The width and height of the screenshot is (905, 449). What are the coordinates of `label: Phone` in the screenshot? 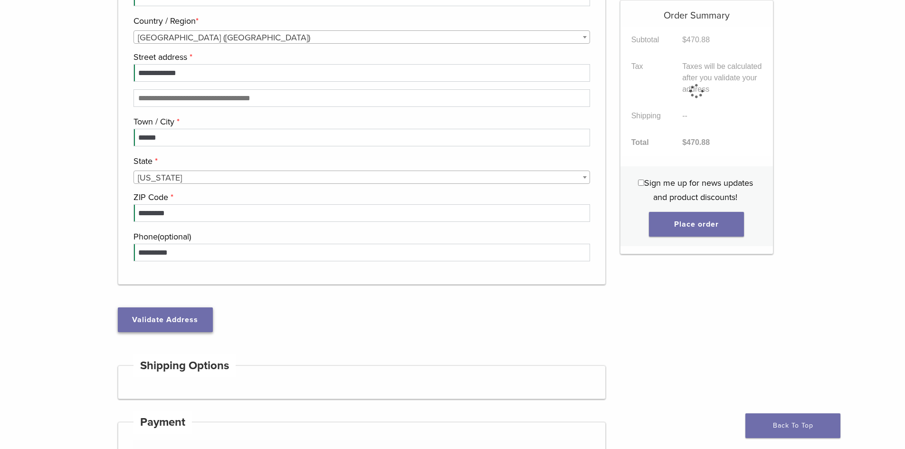 It's located at (361, 237).